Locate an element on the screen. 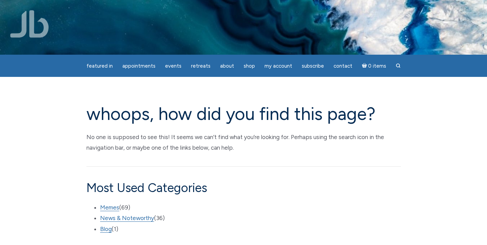  span: Retreats is located at coordinates (200, 66).